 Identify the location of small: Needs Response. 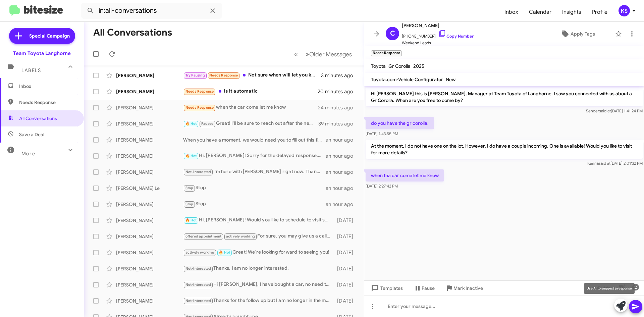
(386, 53).